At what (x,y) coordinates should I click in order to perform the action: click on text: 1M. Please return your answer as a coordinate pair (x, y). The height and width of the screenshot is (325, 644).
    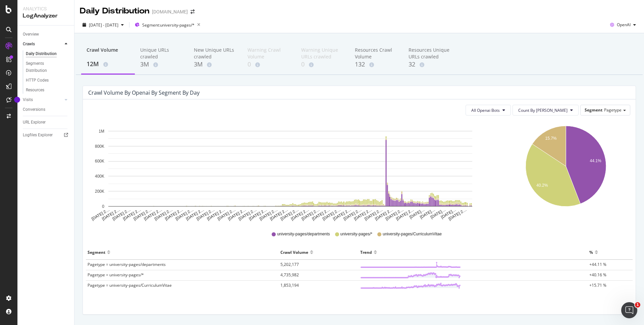
    Looking at the image, I should click on (101, 131).